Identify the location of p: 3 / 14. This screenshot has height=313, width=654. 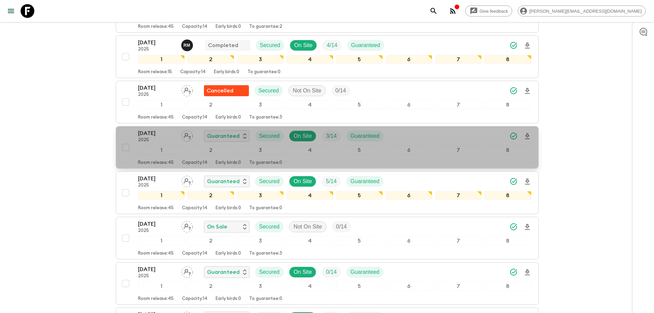
(331, 136).